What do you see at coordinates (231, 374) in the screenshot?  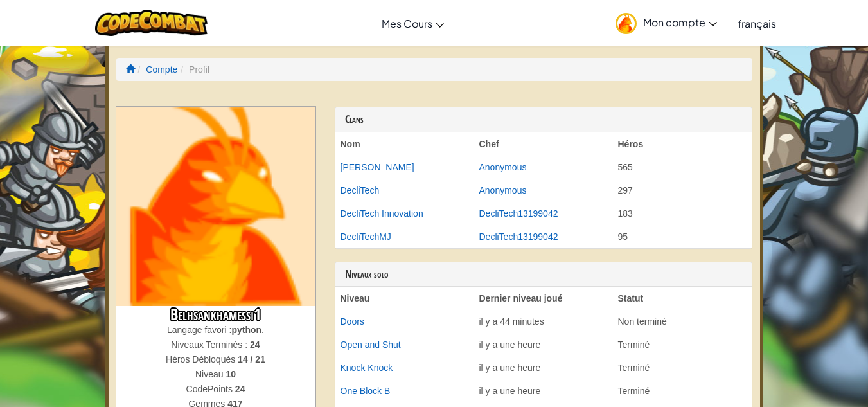 I see `strong: 10` at bounding box center [231, 374].